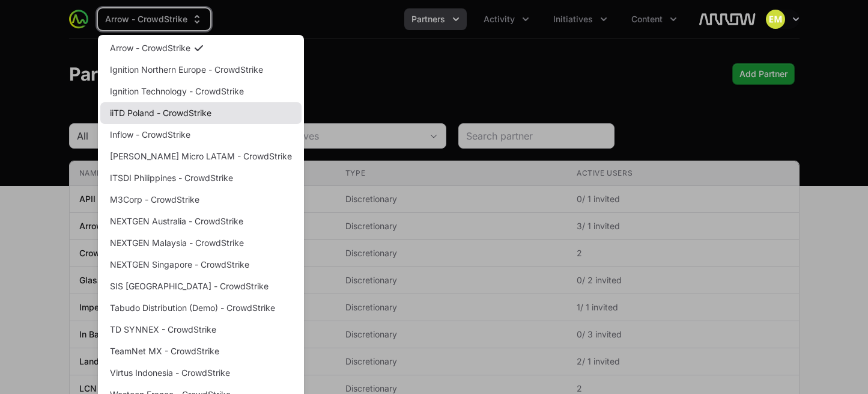 The width and height of the screenshot is (868, 394). What do you see at coordinates (154, 19) in the screenshot?
I see `div: Supplier switch menu` at bounding box center [154, 19].